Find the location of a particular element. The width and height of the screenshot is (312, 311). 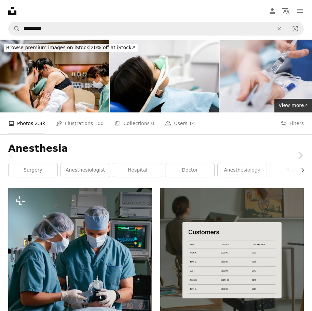

a: Users 14 is located at coordinates (180, 123).